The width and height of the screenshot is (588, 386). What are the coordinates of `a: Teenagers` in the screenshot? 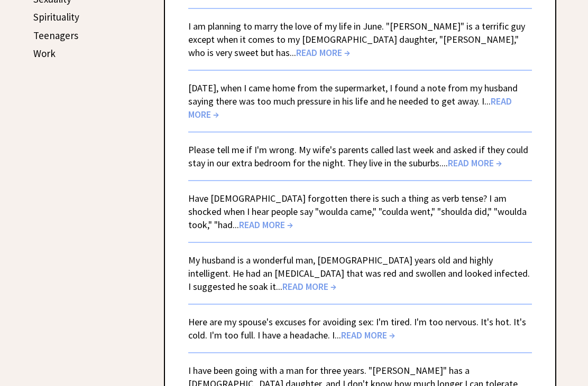 It's located at (56, 36).